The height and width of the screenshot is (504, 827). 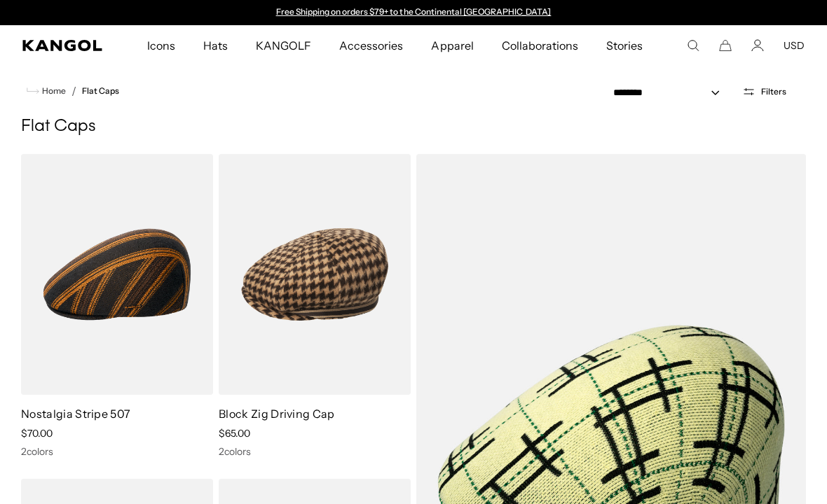 What do you see at coordinates (47, 91) in the screenshot?
I see `a: Home` at bounding box center [47, 91].